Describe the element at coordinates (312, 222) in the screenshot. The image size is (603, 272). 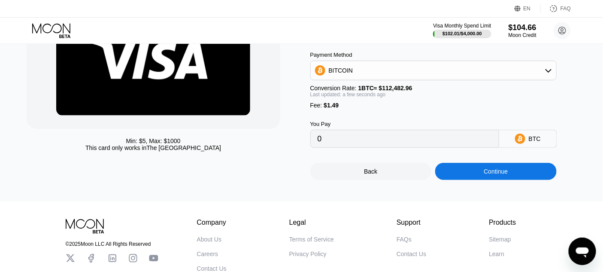
I see `div: Legal` at that location.